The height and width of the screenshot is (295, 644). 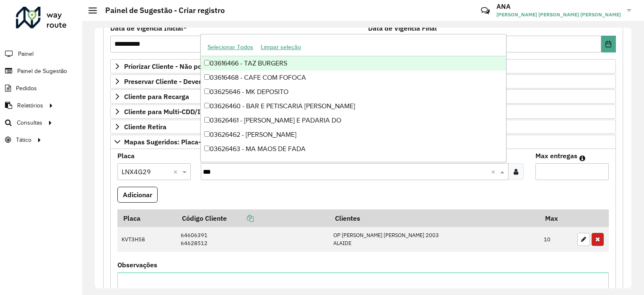 What do you see at coordinates (253, 239) in the screenshot?
I see `td: 64606391 64628512` at bounding box center [253, 239].